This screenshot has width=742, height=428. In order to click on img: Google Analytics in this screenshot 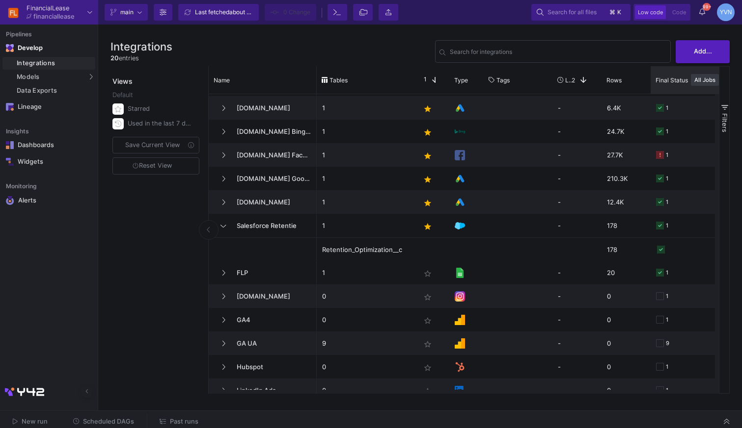, I will do `click(459, 344)`.